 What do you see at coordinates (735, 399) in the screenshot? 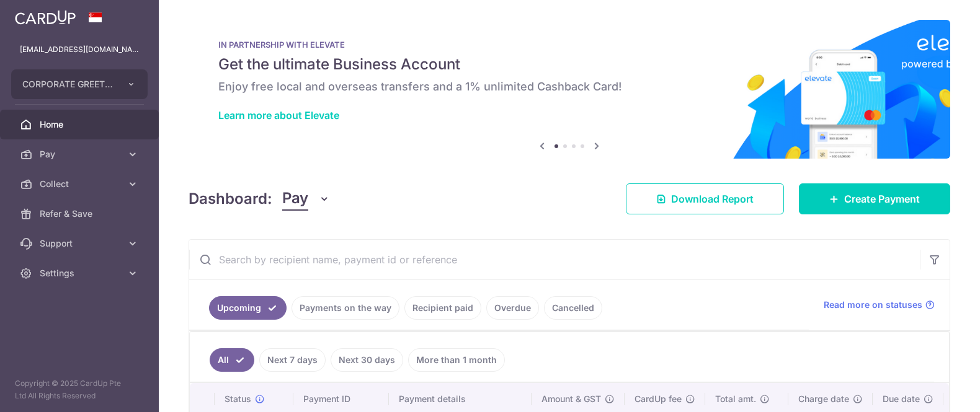
I see `span: Total amt.` at bounding box center [735, 399].